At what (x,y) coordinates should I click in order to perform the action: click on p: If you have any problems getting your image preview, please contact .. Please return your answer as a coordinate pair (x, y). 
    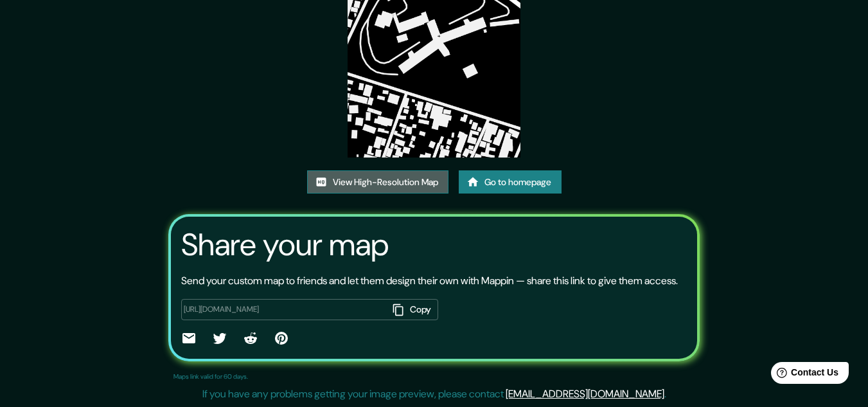
    Looking at the image, I should click on (435, 394).